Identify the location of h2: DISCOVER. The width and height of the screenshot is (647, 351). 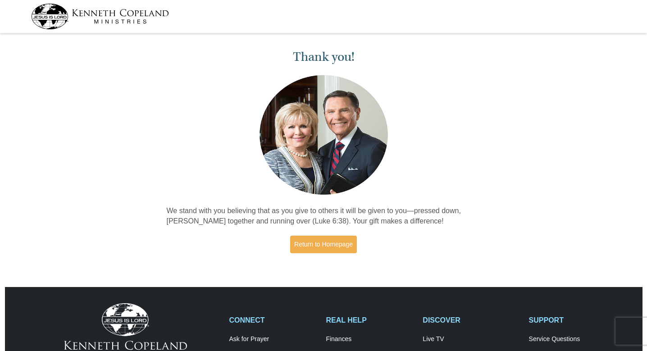
(471, 320).